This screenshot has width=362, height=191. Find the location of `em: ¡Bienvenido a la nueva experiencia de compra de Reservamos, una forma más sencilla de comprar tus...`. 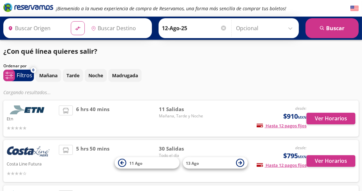

em: ¡Bienvenido a la nueva experiencia de compra de Reservamos, una forma más sencilla de comprar tus... is located at coordinates (171, 8).